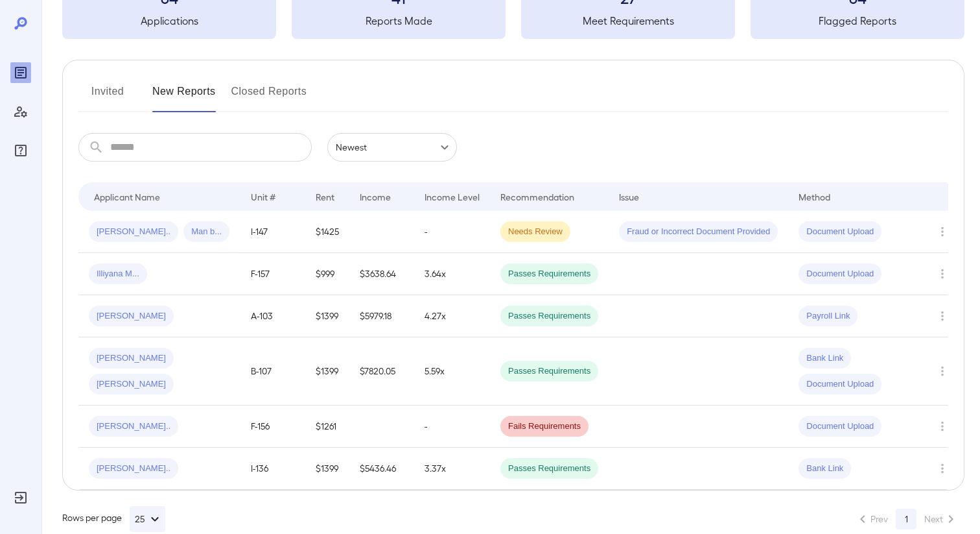 Image resolution: width=980 pixels, height=534 pixels. What do you see at coordinates (273, 274) in the screenshot?
I see `td: F-157` at bounding box center [273, 274].